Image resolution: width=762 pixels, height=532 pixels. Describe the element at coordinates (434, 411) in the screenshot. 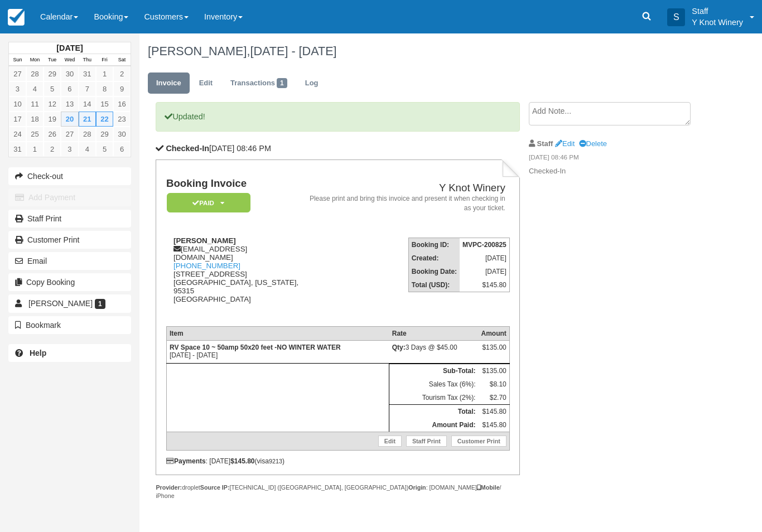

I see `th: Total:` at that location.